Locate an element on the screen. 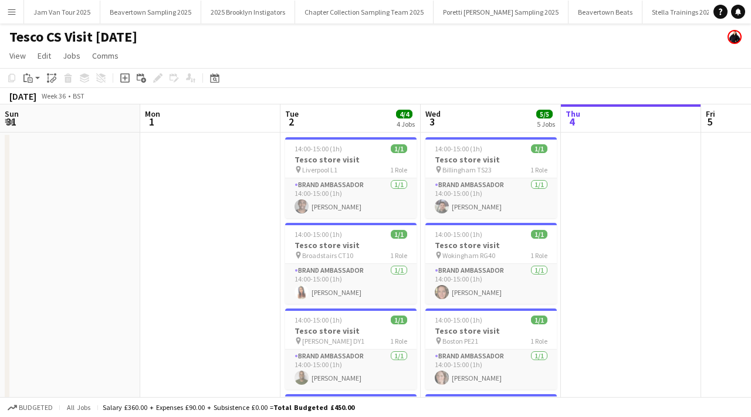 Image resolution: width=751 pixels, height=417 pixels. div: 4 Jobs is located at coordinates (406, 124).